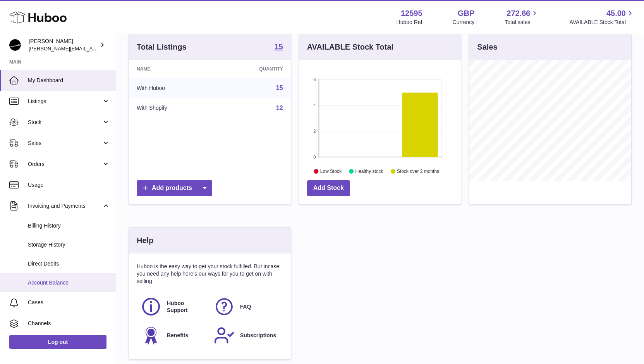  Describe the element at coordinates (246, 335) in the screenshot. I see `a: Subscriptions` at that location.